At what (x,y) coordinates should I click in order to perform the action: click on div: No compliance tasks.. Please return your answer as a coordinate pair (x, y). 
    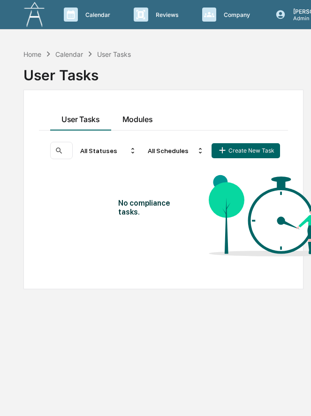
    Looking at the image, I should click on (152, 208).